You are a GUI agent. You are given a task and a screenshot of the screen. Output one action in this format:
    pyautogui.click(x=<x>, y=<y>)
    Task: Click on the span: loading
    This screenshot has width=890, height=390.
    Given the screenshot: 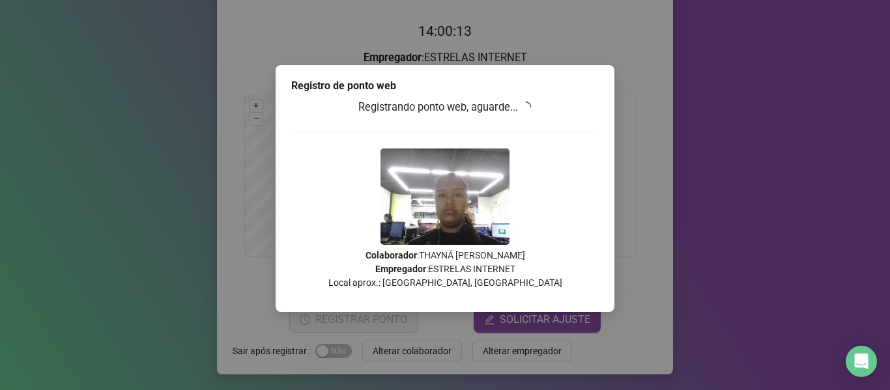 What is the action you would take?
    pyautogui.click(x=526, y=107)
    